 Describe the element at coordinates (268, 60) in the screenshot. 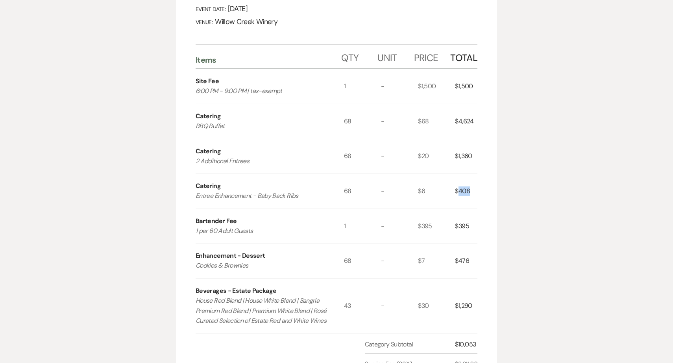

I see `div: Items` at that location.